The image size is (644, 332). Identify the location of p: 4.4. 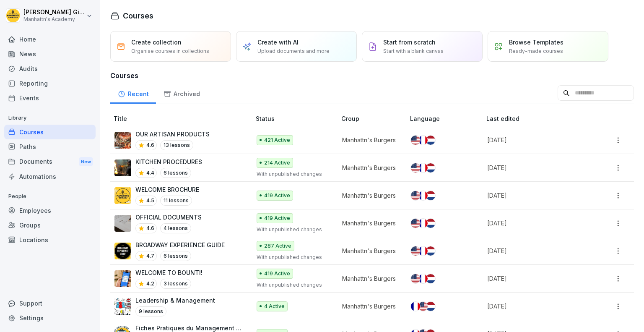
(150, 173).